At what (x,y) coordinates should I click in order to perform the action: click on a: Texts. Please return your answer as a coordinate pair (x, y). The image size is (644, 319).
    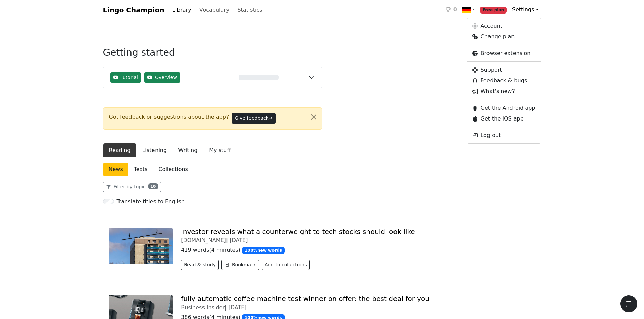
    Looking at the image, I should click on (141, 170).